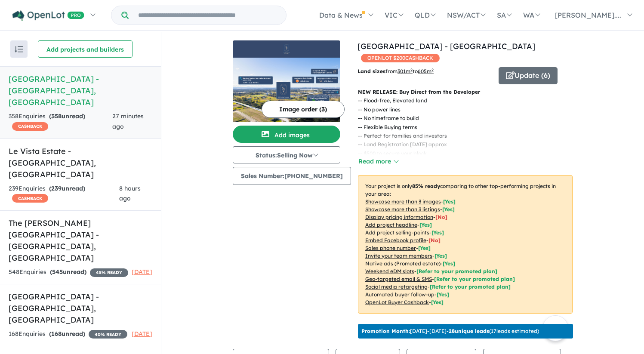 This screenshot has height=354, width=644. What do you see at coordinates (399, 279) in the screenshot?
I see `u: Geo-targeted email & SMS` at bounding box center [399, 279].